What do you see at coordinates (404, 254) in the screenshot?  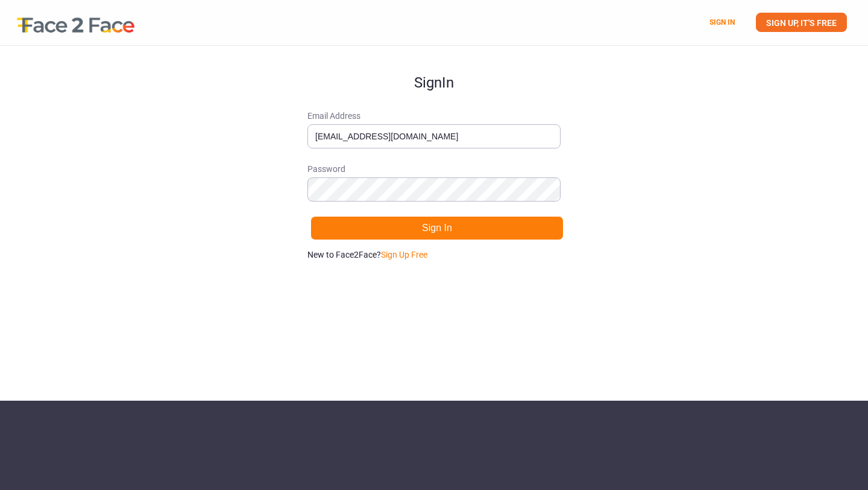 I see `a: Sign Up Free` at bounding box center [404, 254].